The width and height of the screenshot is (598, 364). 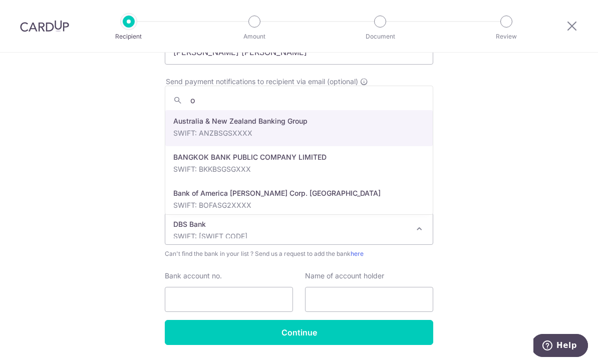 What do you see at coordinates (291, 224) in the screenshot?
I see `p: DBS Bank` at bounding box center [291, 224].